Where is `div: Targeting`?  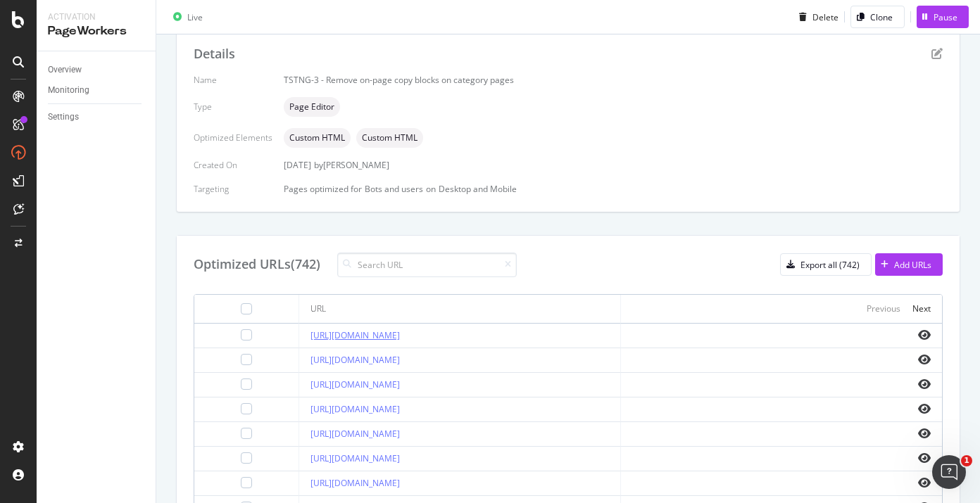
div: Targeting is located at coordinates (233, 189).